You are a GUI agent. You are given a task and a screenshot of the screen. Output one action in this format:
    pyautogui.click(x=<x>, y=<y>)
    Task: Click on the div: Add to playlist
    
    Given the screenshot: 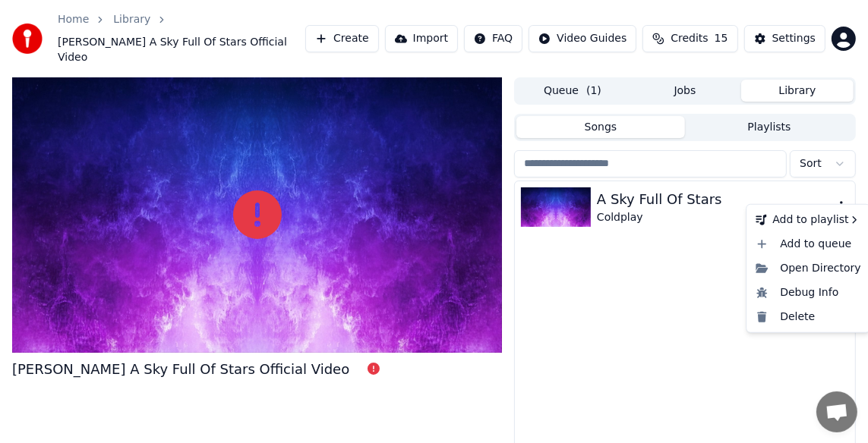 What is the action you would take?
    pyautogui.click(x=808, y=220)
    